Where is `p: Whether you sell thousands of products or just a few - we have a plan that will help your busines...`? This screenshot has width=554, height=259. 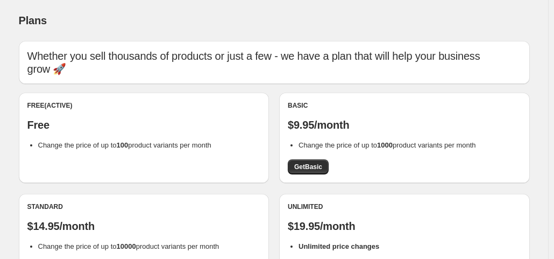 p: Whether you sell thousands of products or just a few - we have a plan that will help your busines... is located at coordinates (274, 62).